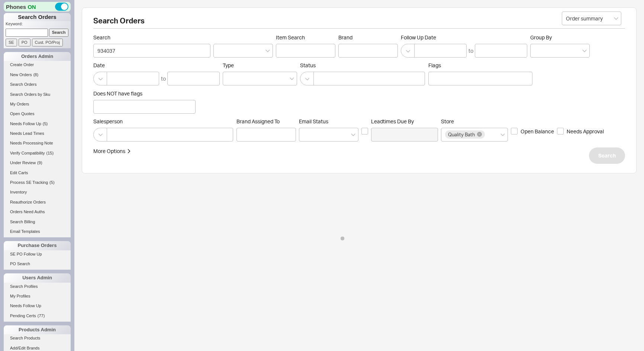 This screenshot has height=351, width=644. I want to click on span: Needs Processing Note, so click(31, 143).